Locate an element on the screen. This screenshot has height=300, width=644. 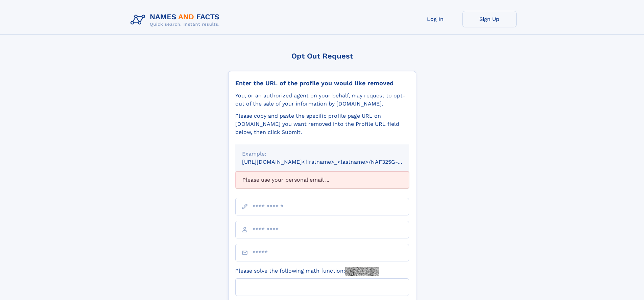
div: Opt Out Request is located at coordinates (322, 56).